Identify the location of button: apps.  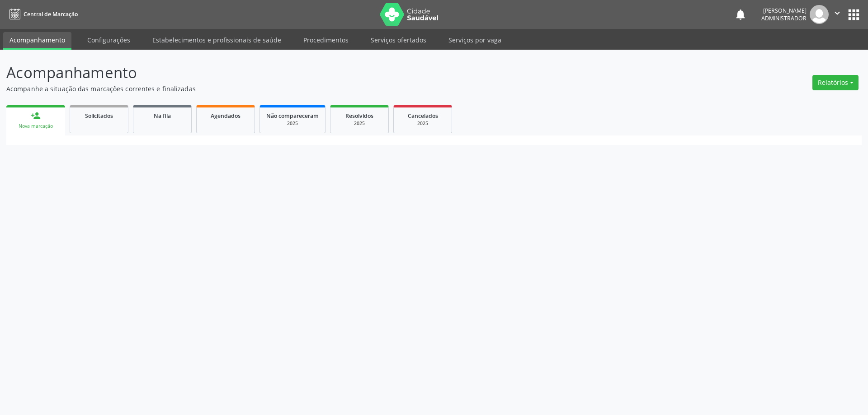
(853, 15).